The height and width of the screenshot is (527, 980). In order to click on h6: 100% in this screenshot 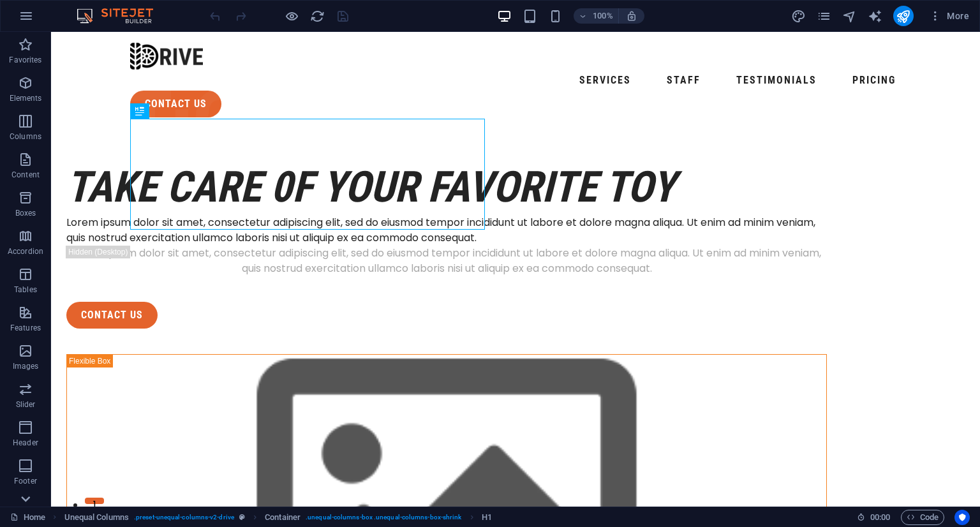, I will do `click(603, 16)`.